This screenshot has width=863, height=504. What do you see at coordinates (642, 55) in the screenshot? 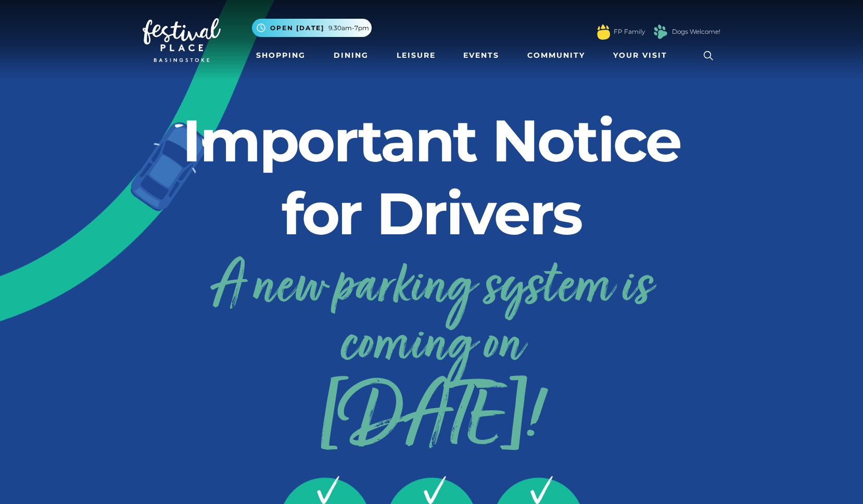
I see `a: Your Visit` at bounding box center [642, 55].